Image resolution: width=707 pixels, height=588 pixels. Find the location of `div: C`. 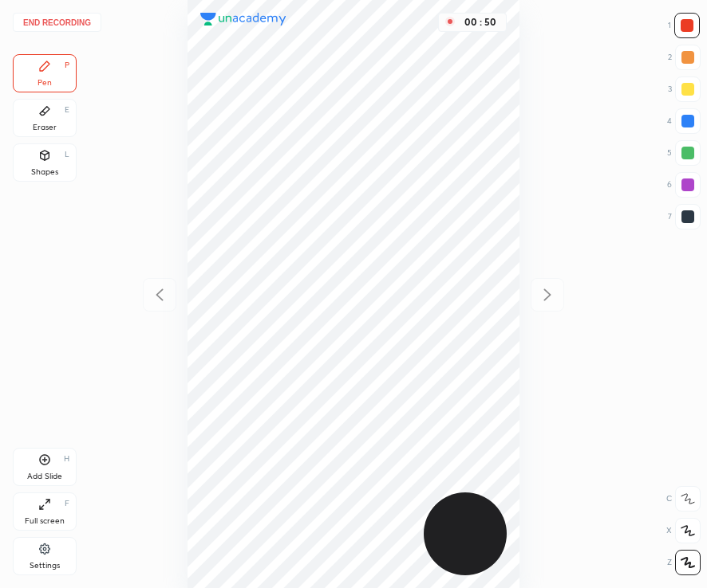

div: C is located at coordinates (683, 499).